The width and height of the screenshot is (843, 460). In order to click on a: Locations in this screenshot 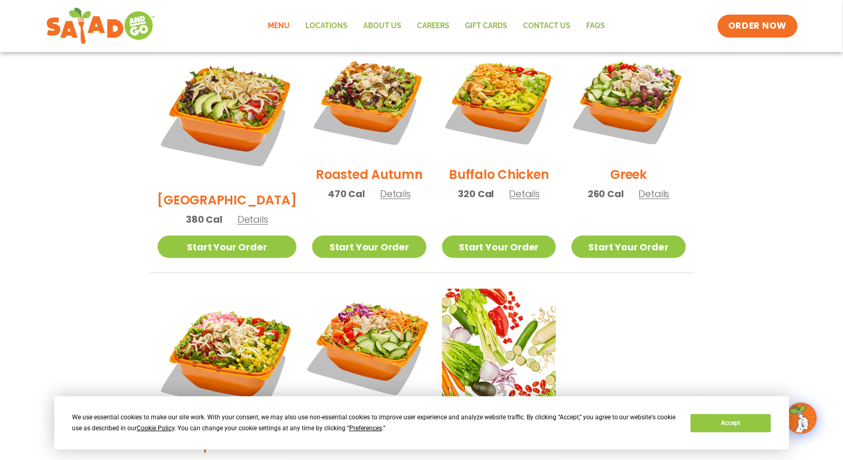, I will do `click(327, 26)`.